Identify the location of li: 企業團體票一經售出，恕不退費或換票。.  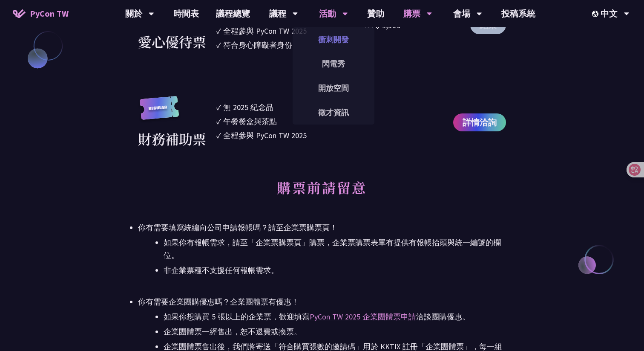
(335, 332).